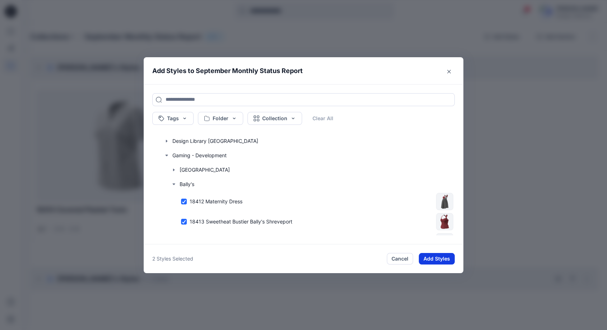  What do you see at coordinates (304, 70) in the screenshot?
I see `header: Add Styles to September Monthly Status Report` at bounding box center [304, 70].